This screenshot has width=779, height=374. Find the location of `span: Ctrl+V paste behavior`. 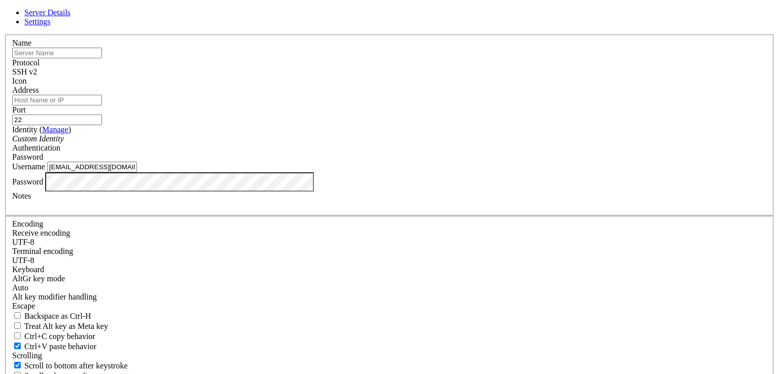

span: Ctrl+V paste behavior is located at coordinates (60, 346).